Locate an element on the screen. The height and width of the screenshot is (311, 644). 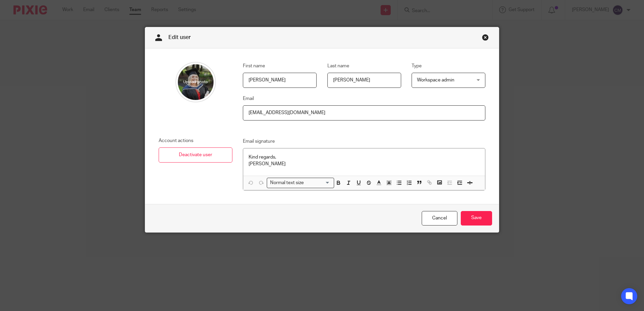
label: Last name is located at coordinates (338, 66).